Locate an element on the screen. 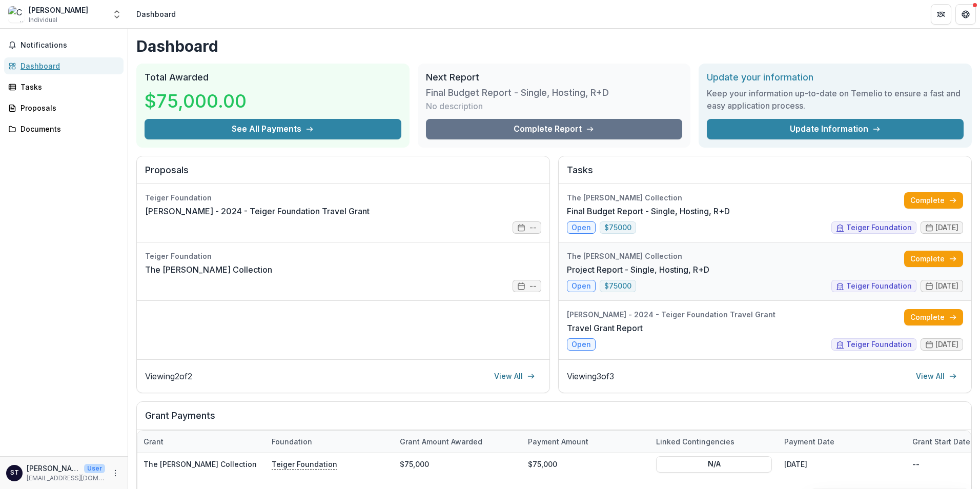 The image size is (980, 489). button: More is located at coordinates (115, 473).